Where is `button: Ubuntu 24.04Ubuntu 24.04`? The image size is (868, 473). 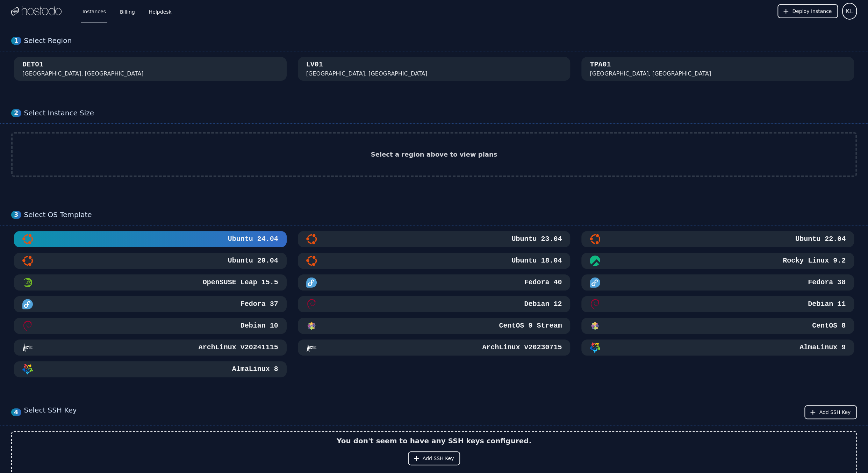
button: Ubuntu 24.04Ubuntu 24.04 is located at coordinates (150, 239).